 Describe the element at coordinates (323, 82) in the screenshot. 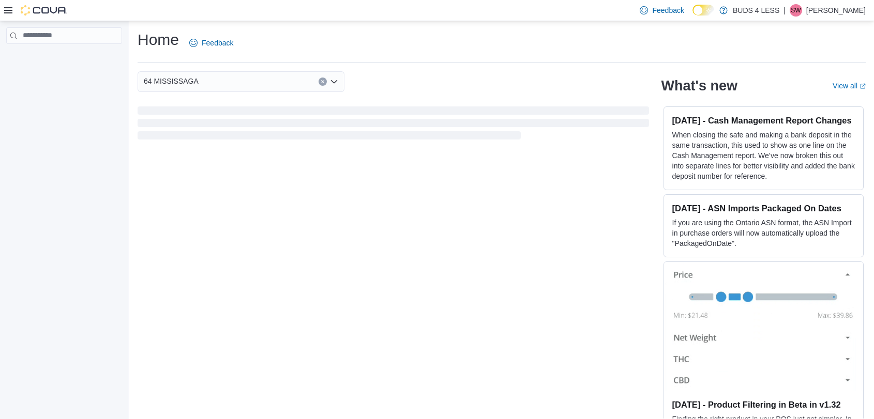

I see `button: Clear input` at that location.